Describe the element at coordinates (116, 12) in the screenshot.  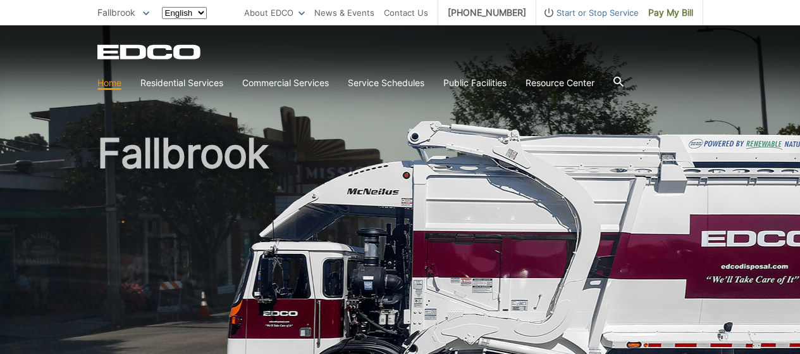
I see `span: Fallbrook` at that location.